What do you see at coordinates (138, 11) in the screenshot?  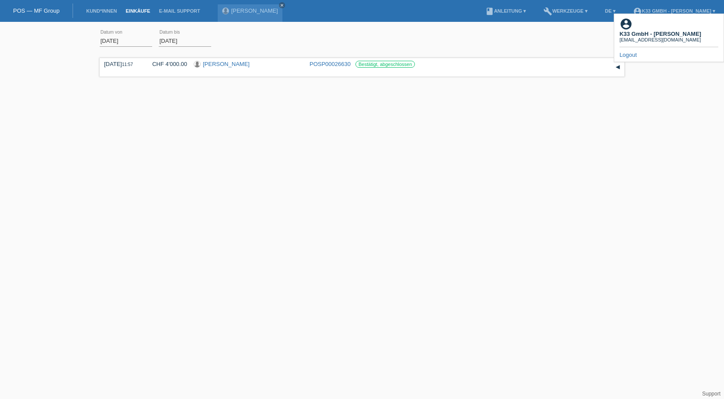 I see `a: Einkäufe` at bounding box center [138, 11].